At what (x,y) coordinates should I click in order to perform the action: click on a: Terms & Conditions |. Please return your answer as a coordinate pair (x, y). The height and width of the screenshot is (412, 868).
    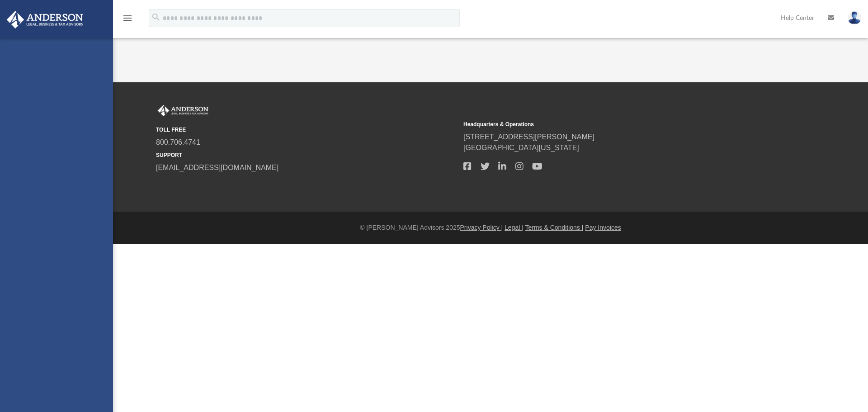
    Looking at the image, I should click on (554, 227).